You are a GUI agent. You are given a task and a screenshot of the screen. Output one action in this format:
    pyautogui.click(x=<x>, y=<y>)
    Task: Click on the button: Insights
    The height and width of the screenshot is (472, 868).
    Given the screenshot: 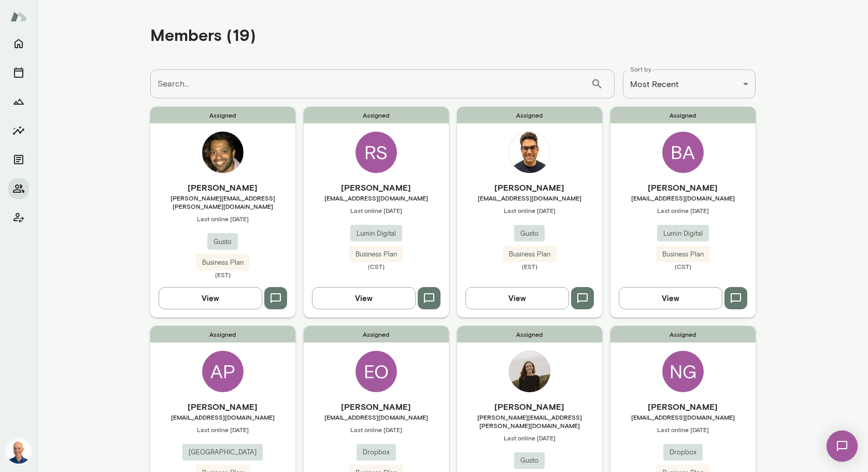 What is the action you would take?
    pyautogui.click(x=19, y=130)
    